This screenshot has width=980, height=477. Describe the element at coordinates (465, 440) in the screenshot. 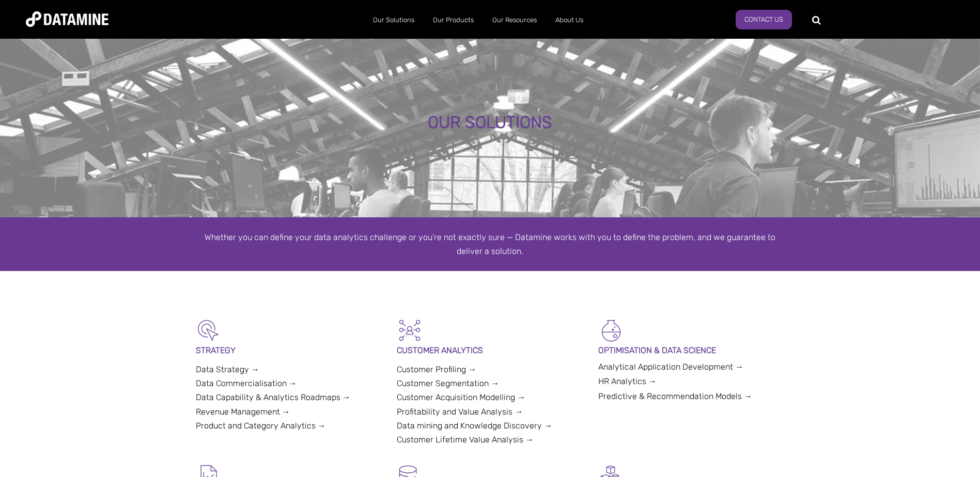

I see `a: Customer Lifetime Value Analysis →` at that location.